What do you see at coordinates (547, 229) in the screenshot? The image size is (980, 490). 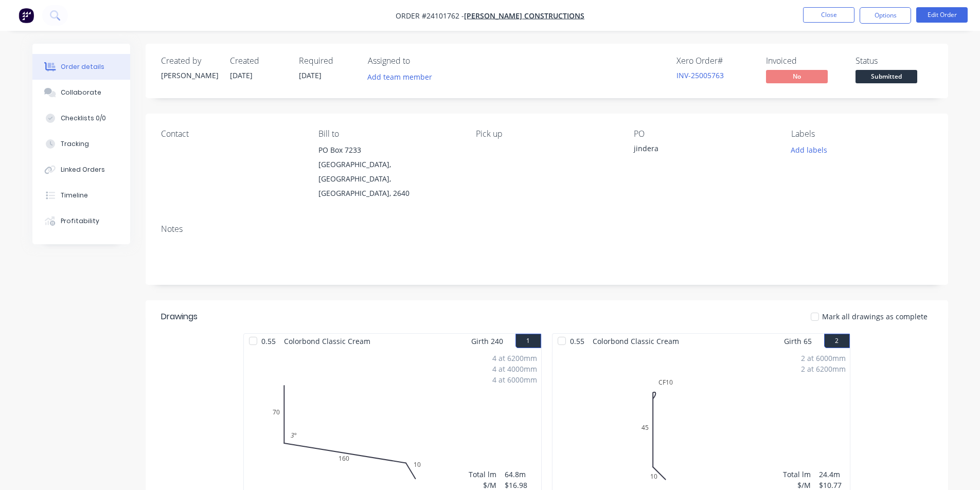 I see `div: Notes` at bounding box center [547, 229].